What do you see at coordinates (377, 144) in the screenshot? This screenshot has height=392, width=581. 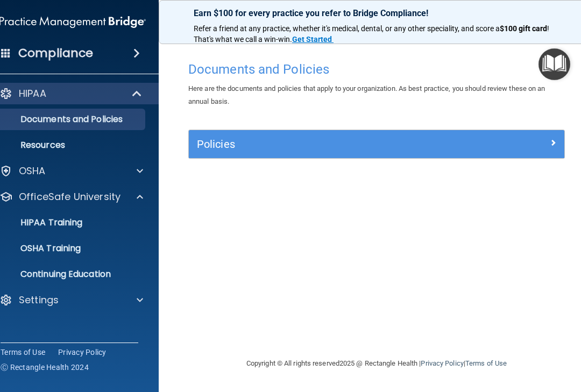 I see `a: Policies` at bounding box center [377, 144].